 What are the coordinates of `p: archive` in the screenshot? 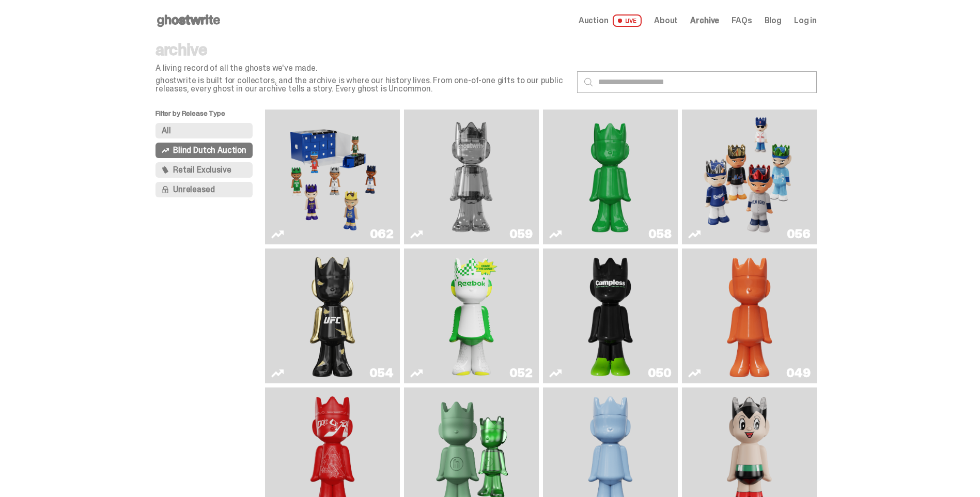 It's located at (362, 50).